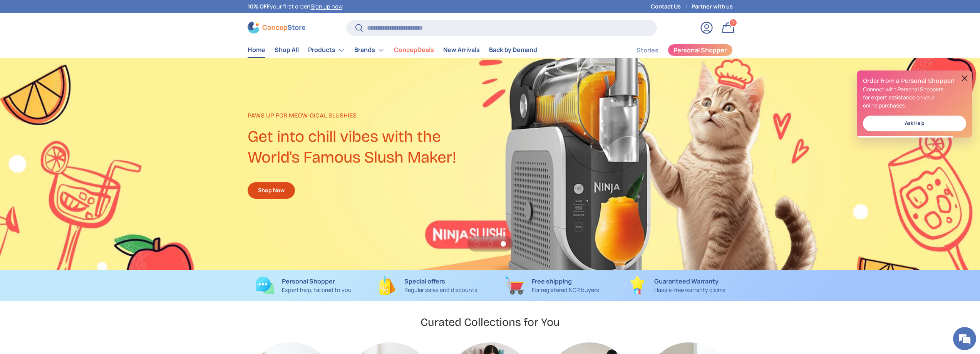  Describe the element at coordinates (915, 97) in the screenshot. I see `p: Connect with Personal Shoppers for expert assistance on your online purchases.` at that location.